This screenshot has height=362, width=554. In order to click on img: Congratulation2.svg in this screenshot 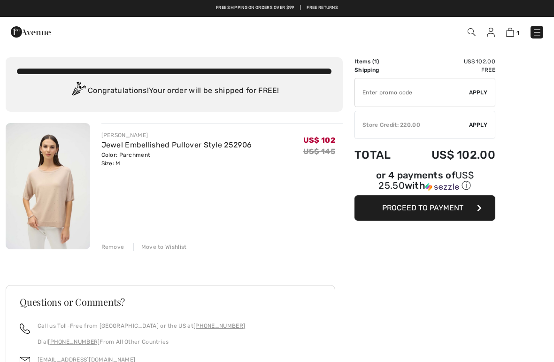, I will do `click(78, 91)`.